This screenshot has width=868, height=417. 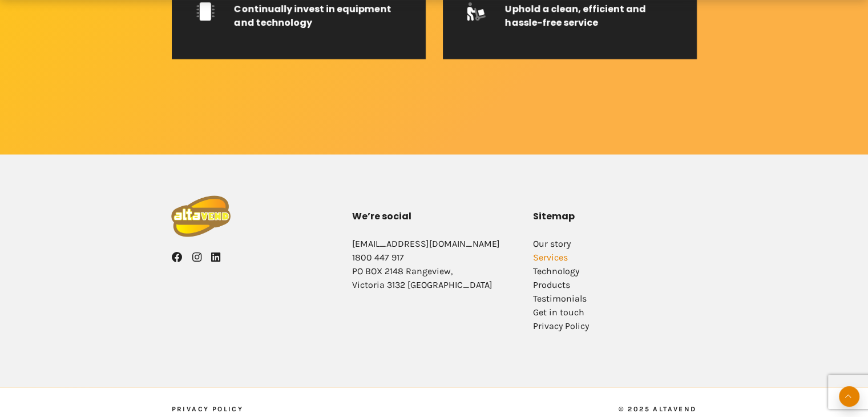 I want to click on a: 1800 447 917, so click(x=378, y=256).